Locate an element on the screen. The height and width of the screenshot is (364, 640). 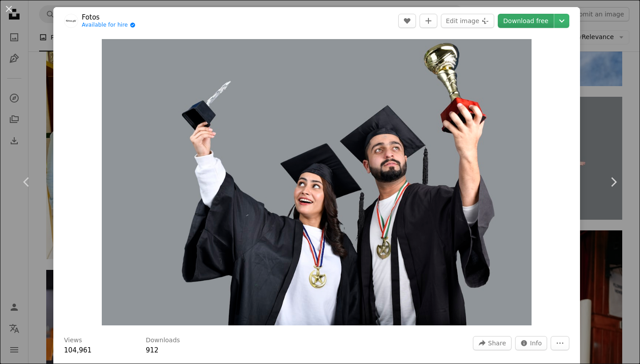
span: 912 is located at coordinates (152, 350).